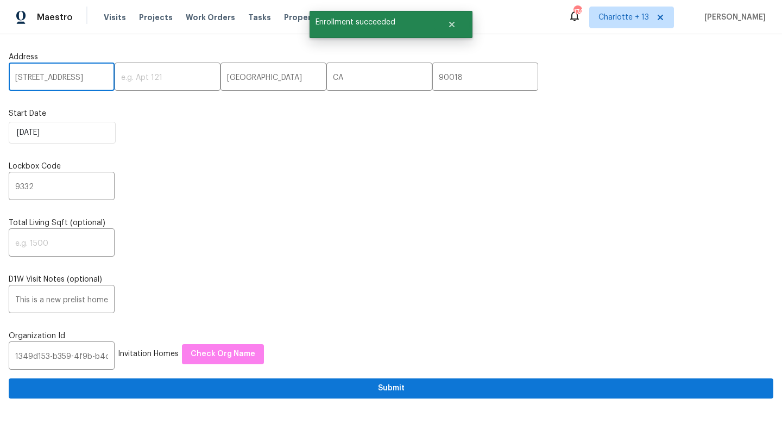 The height and width of the screenshot is (423, 782). What do you see at coordinates (115, 17) in the screenshot?
I see `span: Visits` at bounding box center [115, 17].